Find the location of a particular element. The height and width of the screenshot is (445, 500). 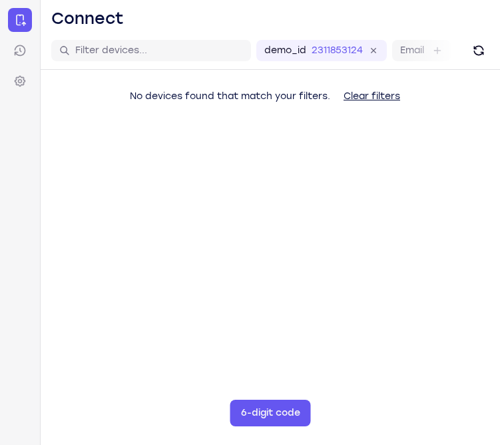

a: Connect is located at coordinates (20, 20).